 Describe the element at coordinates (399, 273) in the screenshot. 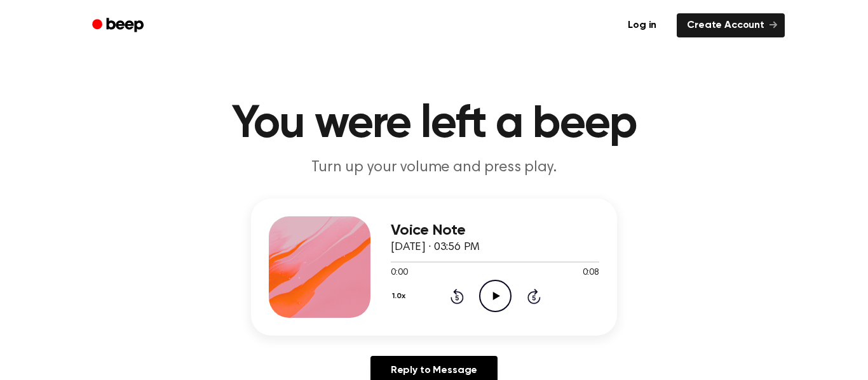

I see `span: 0:00` at that location.